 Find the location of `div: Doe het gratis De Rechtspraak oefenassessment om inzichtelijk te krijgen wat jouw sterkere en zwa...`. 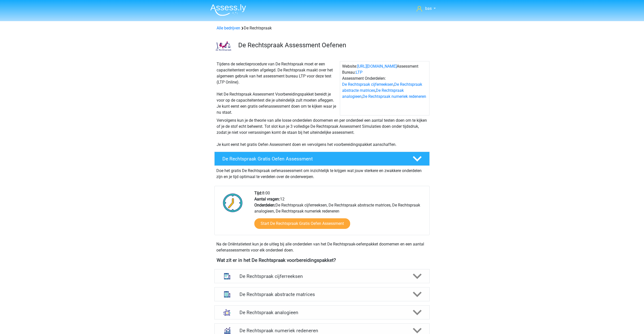

div: Doe het gratis De Rechtspraak oefenassessment om inzichtelijk te krijgen wat jouw sterkere en zwa... is located at coordinates (322, 173).